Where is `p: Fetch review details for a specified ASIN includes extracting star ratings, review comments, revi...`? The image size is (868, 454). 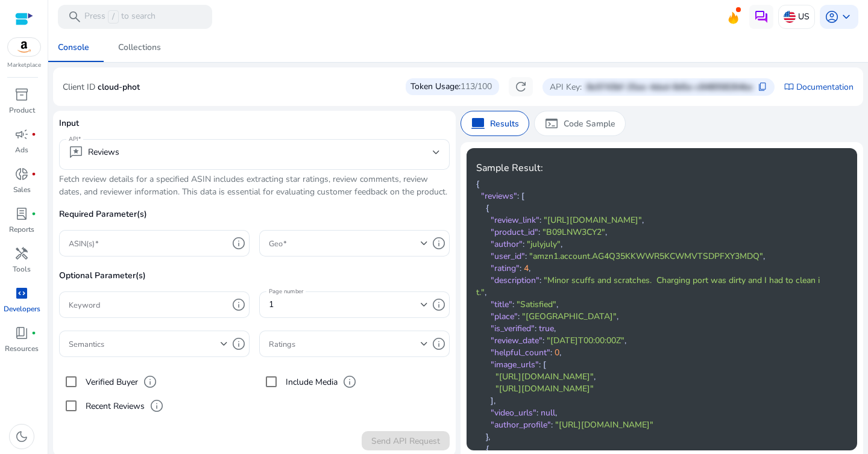
p: Fetch review details for a specified ASIN includes extracting star ratings, review comments, revi... is located at coordinates (255, 186).